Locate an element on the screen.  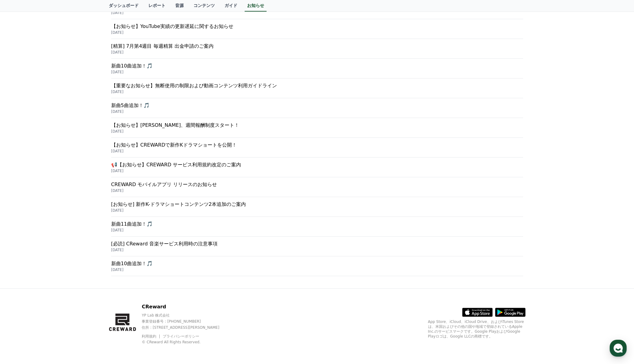
span: Home is located at coordinates (21, 204).